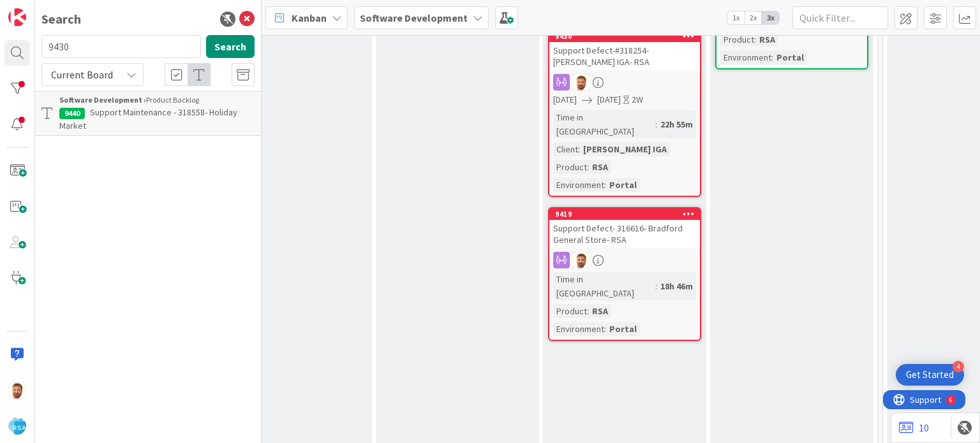 The width and height of the screenshot is (980, 443). What do you see at coordinates (914, 428) in the screenshot?
I see `a: 10` at bounding box center [914, 428].